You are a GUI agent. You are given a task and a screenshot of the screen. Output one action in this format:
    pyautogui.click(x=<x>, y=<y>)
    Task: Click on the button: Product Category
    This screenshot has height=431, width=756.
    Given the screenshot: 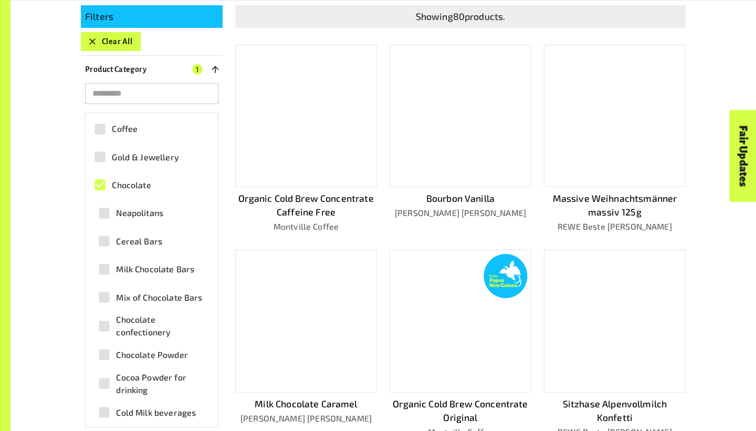 What is the action you would take?
    pyautogui.click(x=152, y=69)
    